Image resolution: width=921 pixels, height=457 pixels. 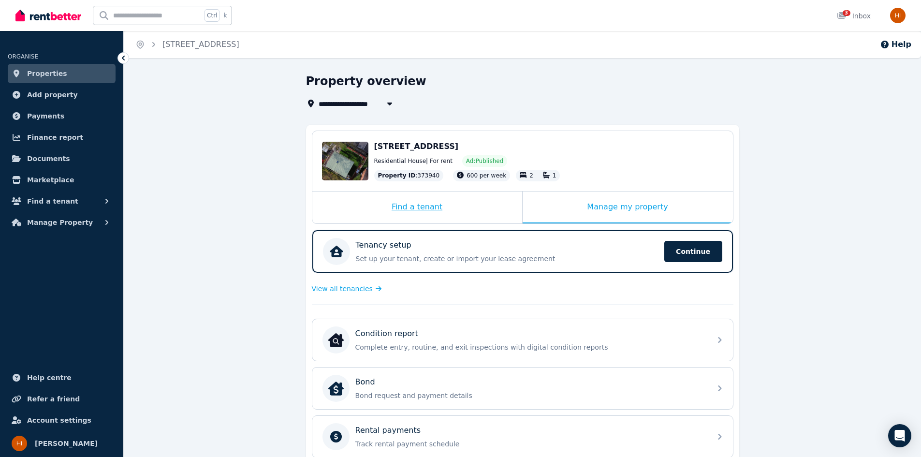 I want to click on span: 3, so click(x=847, y=13).